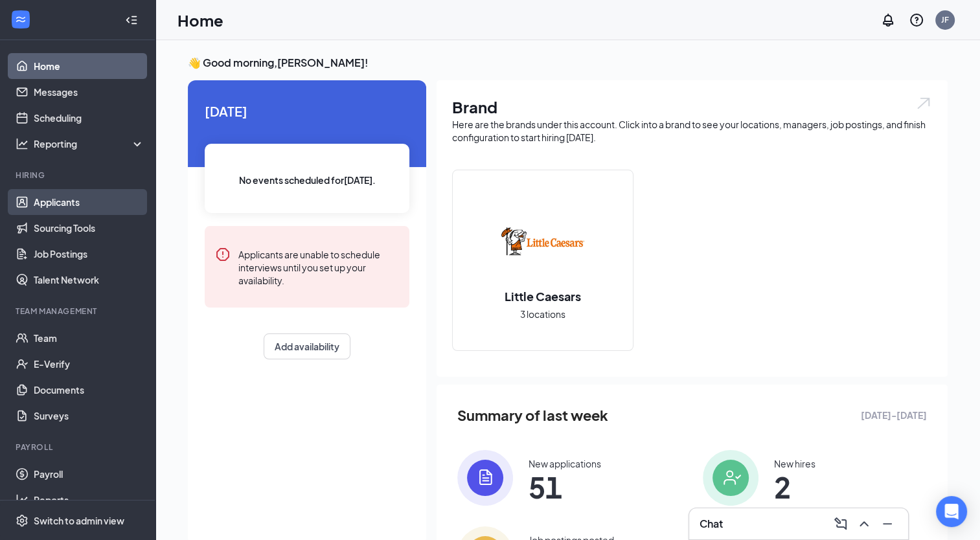  What do you see at coordinates (543, 242) in the screenshot?
I see `img: Little Caesars` at bounding box center [543, 242].